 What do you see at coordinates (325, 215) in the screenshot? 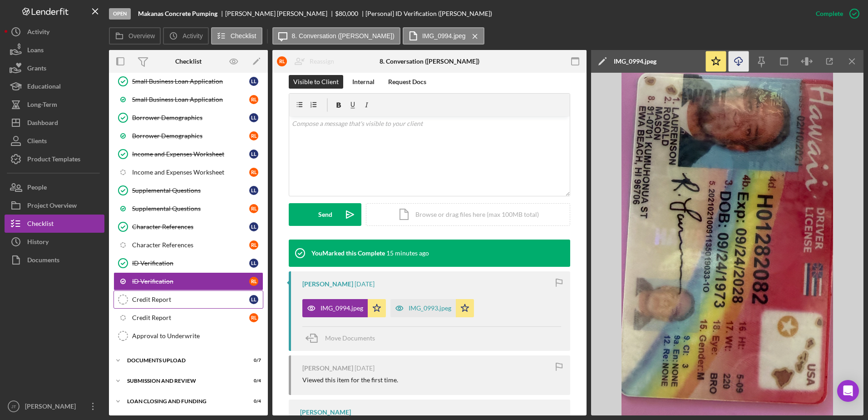
I see `div: Send` at bounding box center [325, 215].